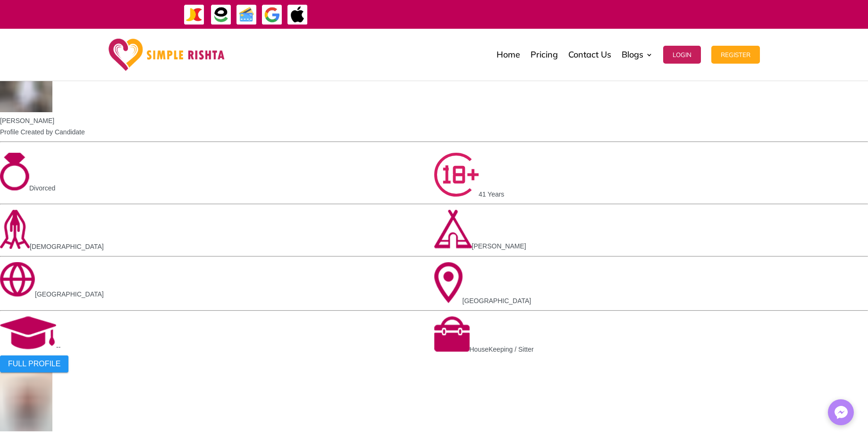 This screenshot has height=437, width=868. What do you see at coordinates (221, 14) in the screenshot?
I see `img: EasyPaisa-icon` at bounding box center [221, 14].